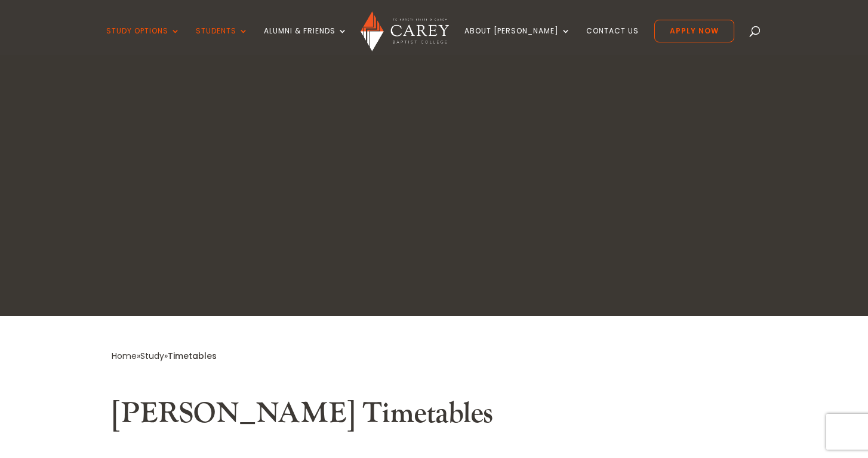 Image resolution: width=868 pixels, height=458 pixels. What do you see at coordinates (612, 41) in the screenshot?
I see `a: Contact Us` at bounding box center [612, 41].